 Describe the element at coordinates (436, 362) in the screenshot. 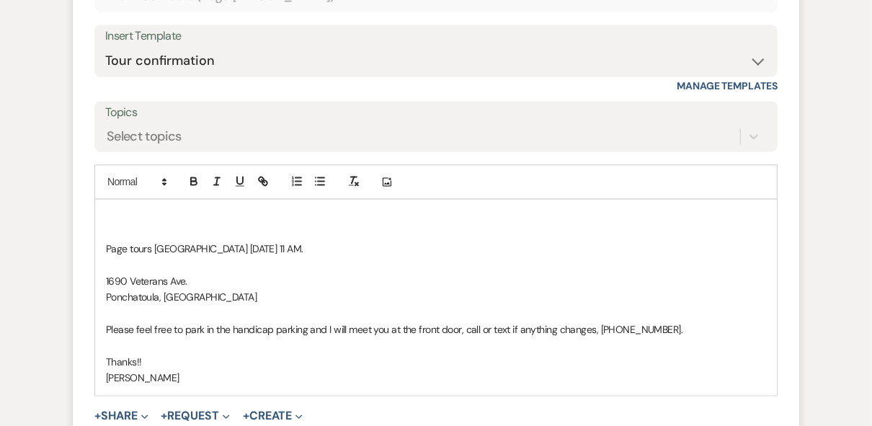

I see `p: Thanks!!` at that location.